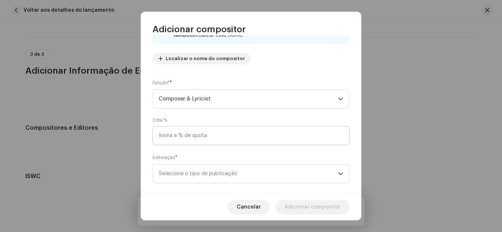  Describe the element at coordinates (163, 158) in the screenshot. I see `small: Editoração` at that location.